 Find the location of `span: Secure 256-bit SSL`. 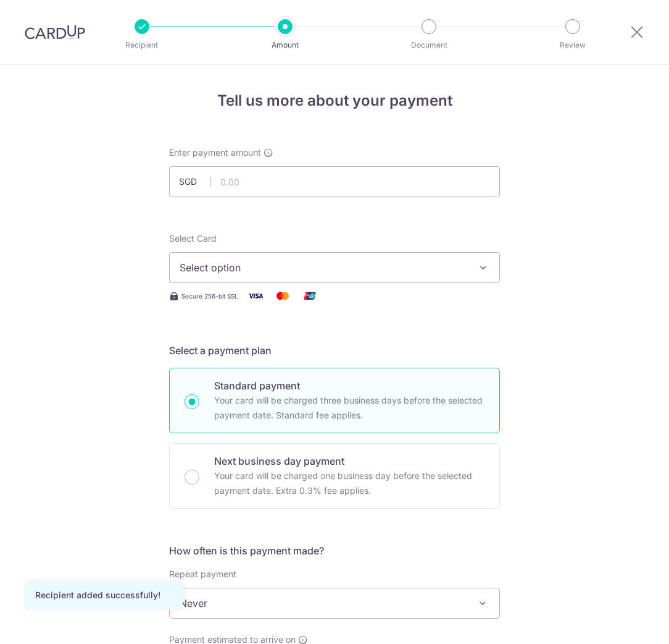

span: Secure 256-bit SSL is located at coordinates (210, 296).